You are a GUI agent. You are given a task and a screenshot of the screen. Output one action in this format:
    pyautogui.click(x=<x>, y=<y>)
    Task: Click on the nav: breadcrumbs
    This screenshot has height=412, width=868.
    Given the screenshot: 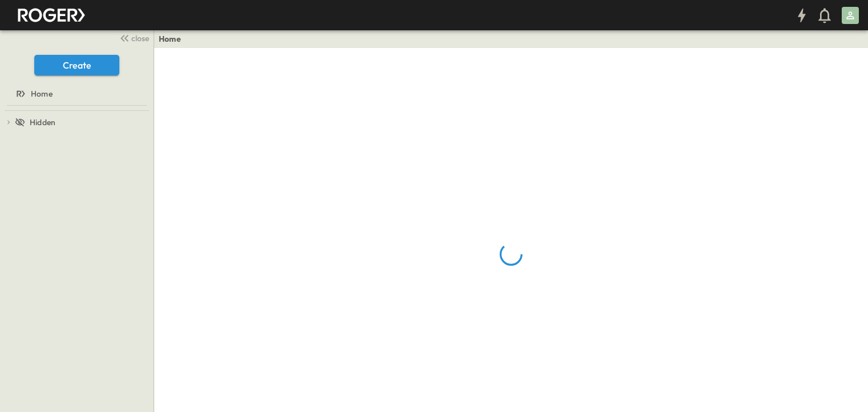 What is the action you would take?
    pyautogui.click(x=173, y=39)
    